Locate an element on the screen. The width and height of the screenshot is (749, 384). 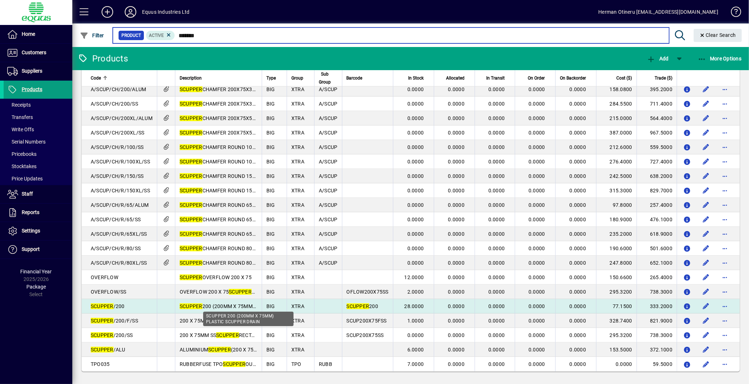
span: CHAMFER ROUND 80X300 STAINLESS STEEL(2300.513) is located at coordinates (257, 248).